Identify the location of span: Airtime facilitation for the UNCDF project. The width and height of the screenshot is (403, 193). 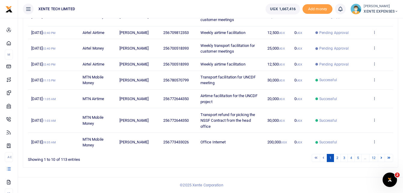
(229, 98).